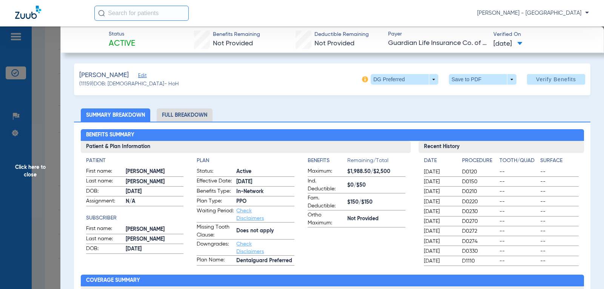 The height and width of the screenshot is (289, 604). What do you see at coordinates (326, 202) in the screenshot?
I see `span: Fam. Deductible:` at bounding box center [326, 202].